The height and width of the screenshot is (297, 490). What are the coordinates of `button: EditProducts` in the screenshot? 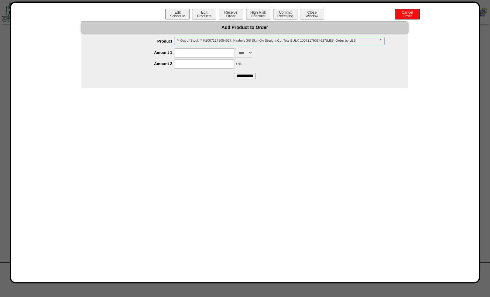 It's located at (204, 14).